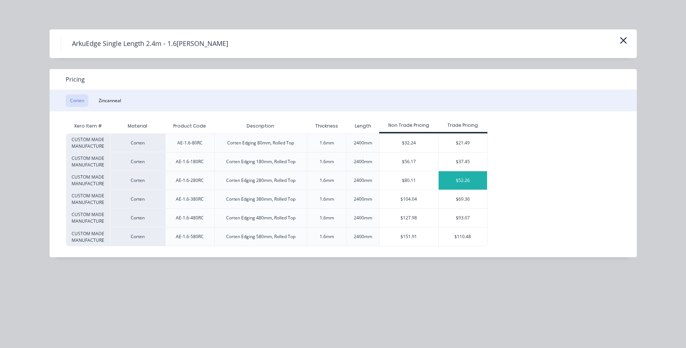  I want to click on div: Thickness, so click(327, 126).